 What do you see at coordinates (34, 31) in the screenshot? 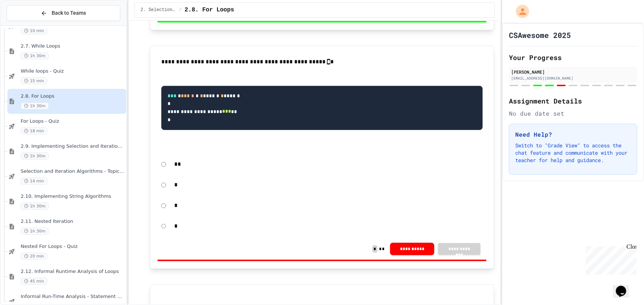
I see `span: 10 min` at bounding box center [34, 31].